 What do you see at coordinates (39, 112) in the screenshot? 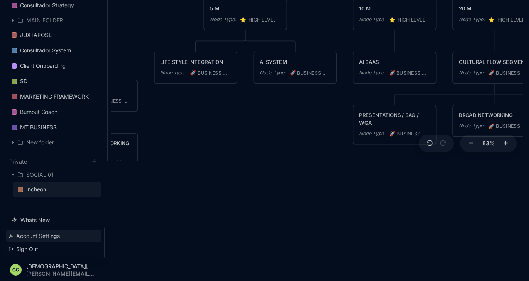
I see `div: Burnout Coach` at bounding box center [39, 112].